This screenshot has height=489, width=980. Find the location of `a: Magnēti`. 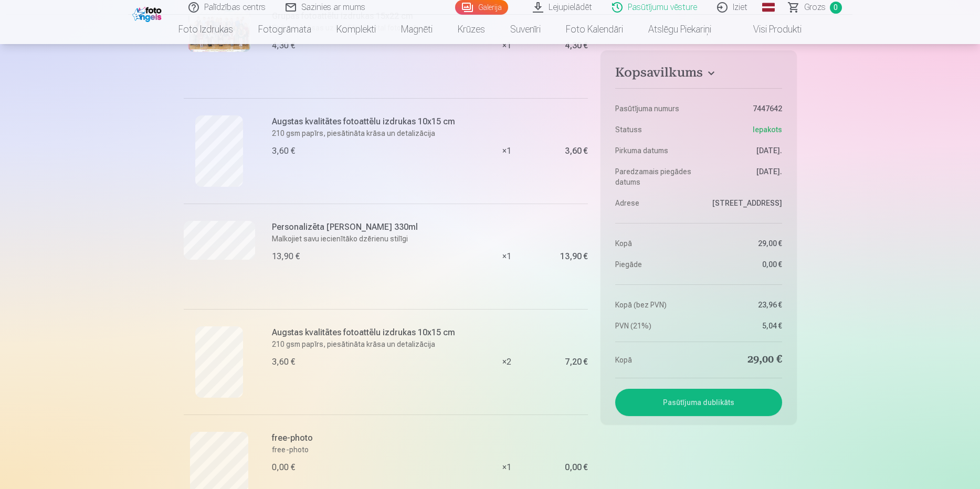

a: Magnēti is located at coordinates (417, 29).